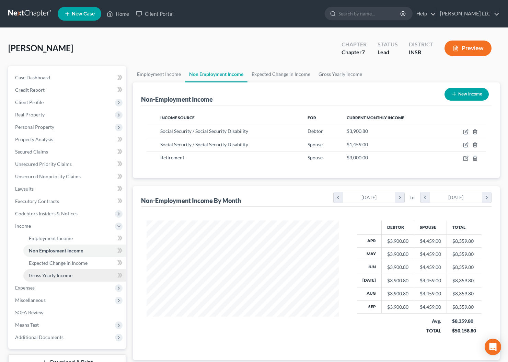 This screenshot has width=508, height=362. I want to click on span: For, so click(312, 117).